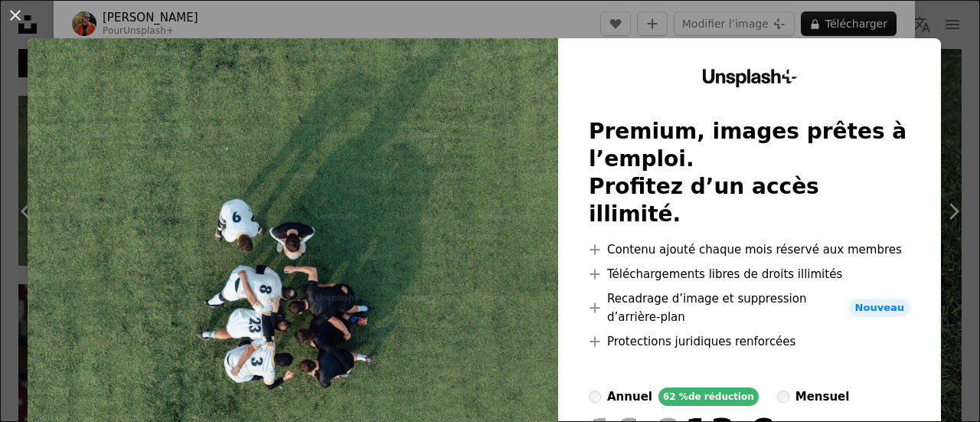 The height and width of the screenshot is (422, 980). I want to click on input: annuel62 %de réduction, so click(595, 396).